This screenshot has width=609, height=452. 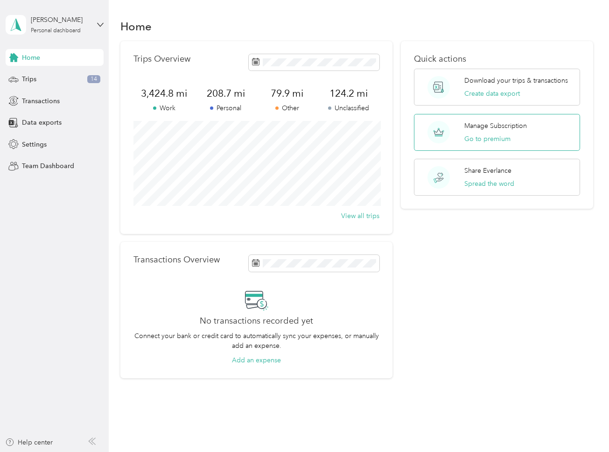 I want to click on span: Transactions, so click(x=41, y=101).